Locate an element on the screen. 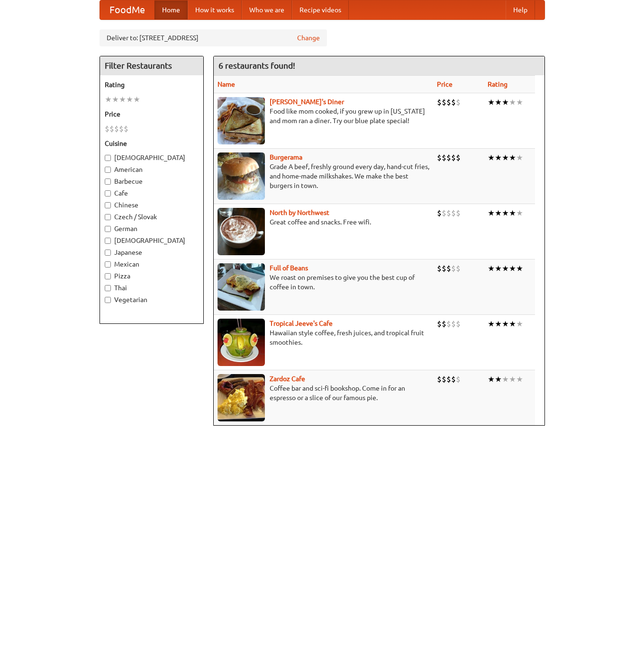 This screenshot has height=670, width=644. input: Japanese is located at coordinates (107, 252).